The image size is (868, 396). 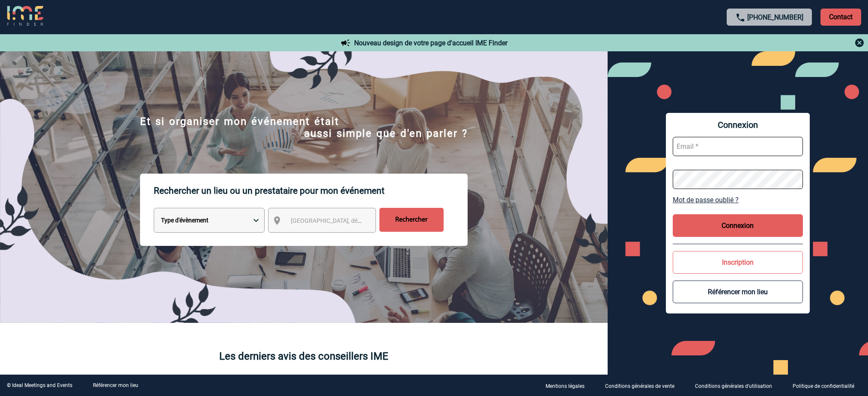 What do you see at coordinates (738, 226) in the screenshot?
I see `button: Connexion` at bounding box center [738, 226].